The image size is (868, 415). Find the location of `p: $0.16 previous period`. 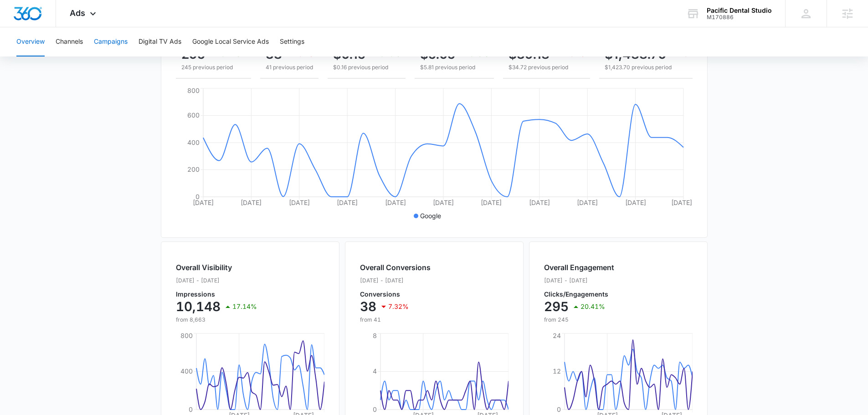

p: $0.16 previous period is located at coordinates (366, 68).